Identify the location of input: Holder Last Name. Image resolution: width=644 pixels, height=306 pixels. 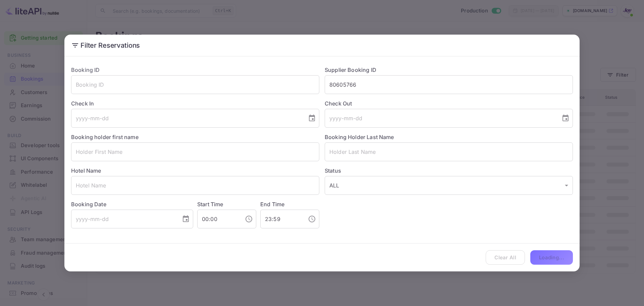
(449, 151).